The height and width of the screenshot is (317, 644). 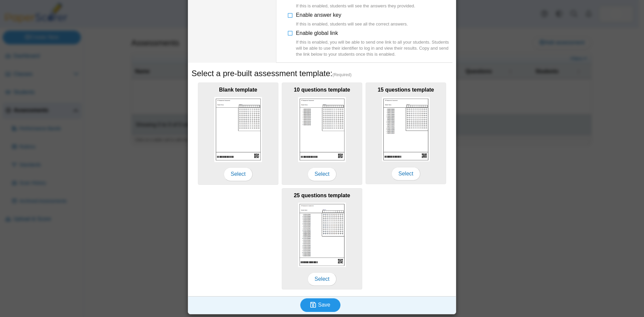 What do you see at coordinates (342, 75) in the screenshot?
I see `span: (Required)` at bounding box center [342, 75].